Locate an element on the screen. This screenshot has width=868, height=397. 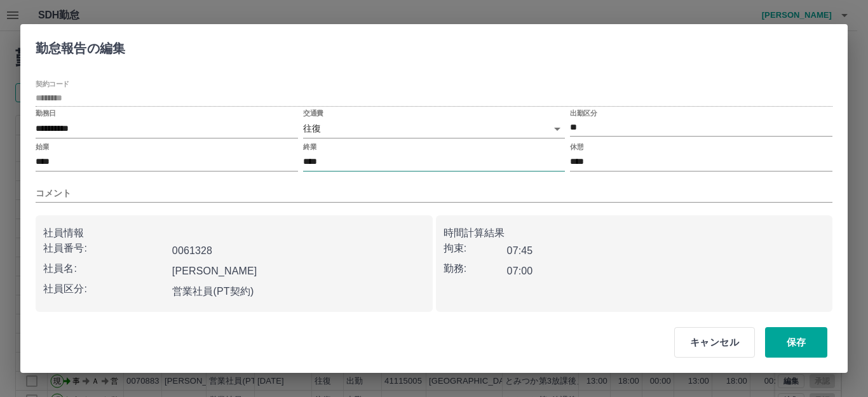
b: 営業社員(PT契約) is located at coordinates (213, 291).